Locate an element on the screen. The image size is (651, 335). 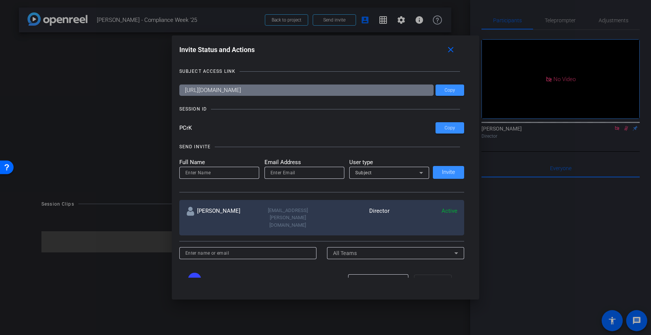
input: Enter Email is located at coordinates (304, 173).